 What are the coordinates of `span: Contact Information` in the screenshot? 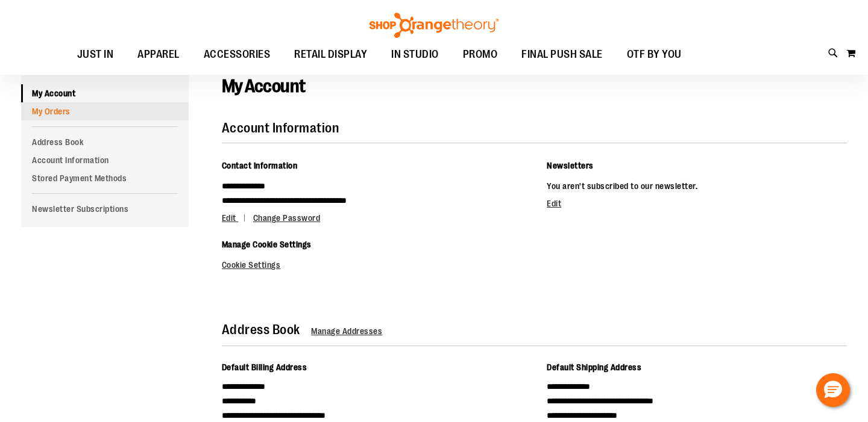 It's located at (259, 166).